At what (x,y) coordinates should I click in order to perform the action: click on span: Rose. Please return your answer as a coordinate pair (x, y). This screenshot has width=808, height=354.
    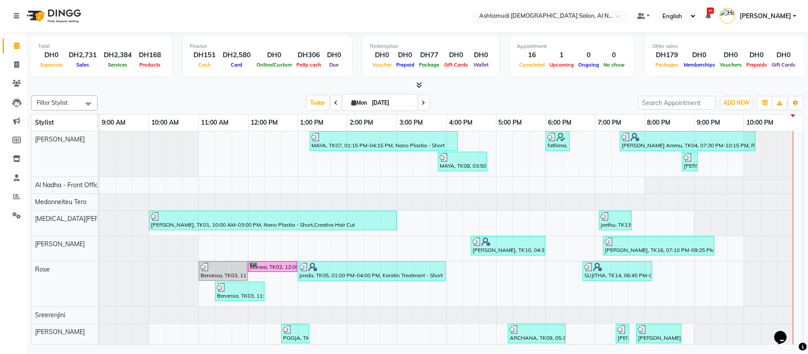
    Looking at the image, I should click on (42, 269).